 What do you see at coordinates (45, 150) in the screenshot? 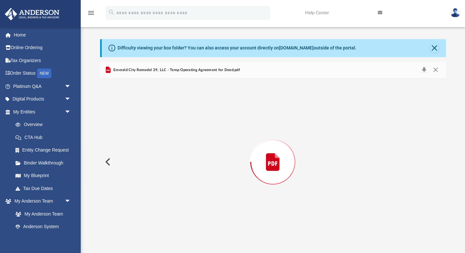
I see `a: Entity Change Request` at bounding box center [45, 150].